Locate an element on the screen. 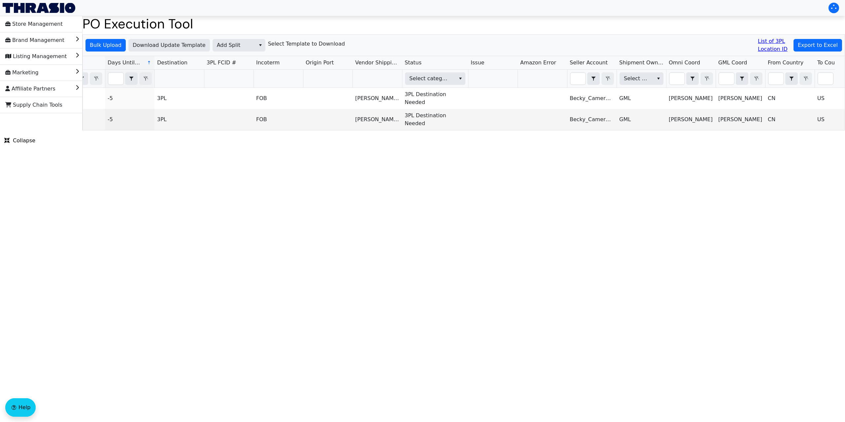 Image resolution: width=845 pixels, height=422 pixels. h6: Select Template to Download is located at coordinates (306, 44).